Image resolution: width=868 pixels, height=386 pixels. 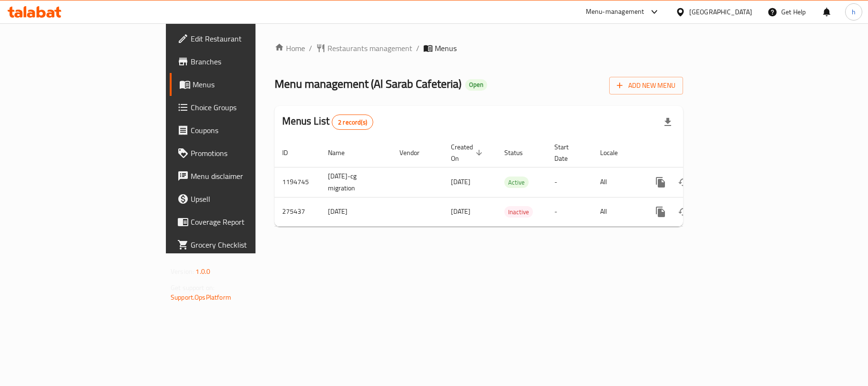 What do you see at coordinates (511, 182) in the screenshot?
I see `table: enhanced table` at bounding box center [511, 182].